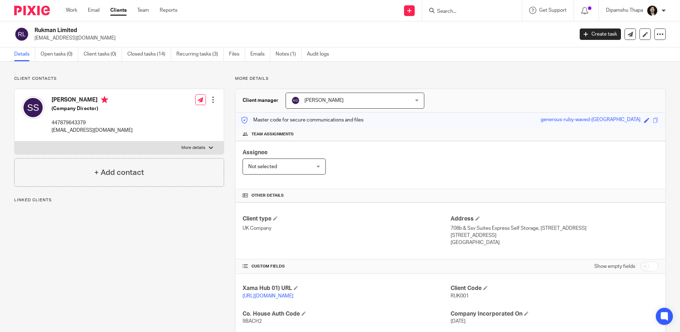 The height and width of the screenshot is (332, 680). Describe the element at coordinates (143, 10) in the screenshot. I see `a: Team` at that location.